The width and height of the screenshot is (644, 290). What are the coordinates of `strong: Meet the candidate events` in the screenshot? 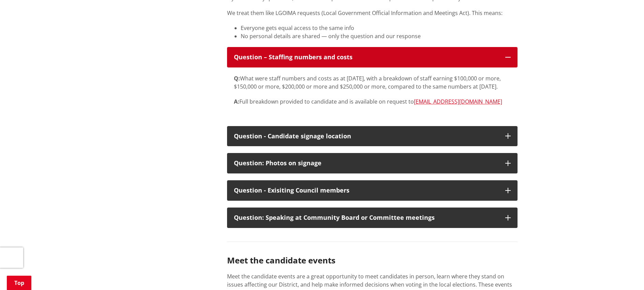 It's located at (281, 260).